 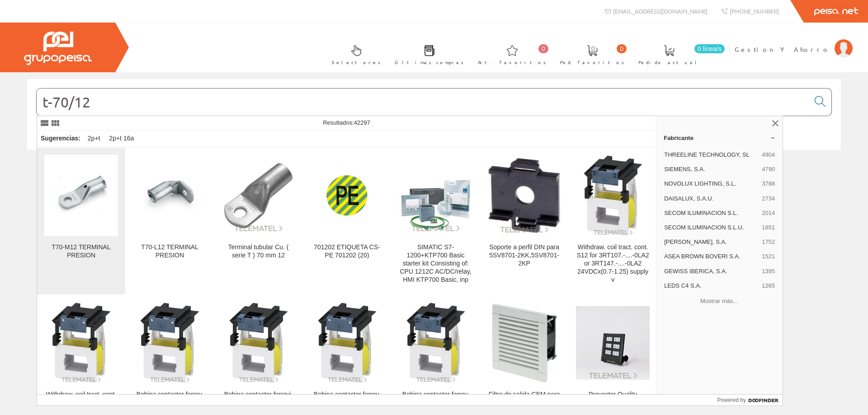 What do you see at coordinates (769, 242) in the screenshot?
I see `span: 1752` at bounding box center [769, 242].